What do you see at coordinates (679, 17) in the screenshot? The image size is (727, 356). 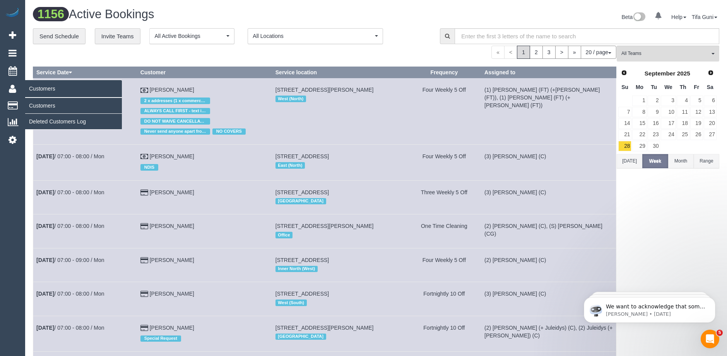 I see `a: Help` at bounding box center [679, 17].